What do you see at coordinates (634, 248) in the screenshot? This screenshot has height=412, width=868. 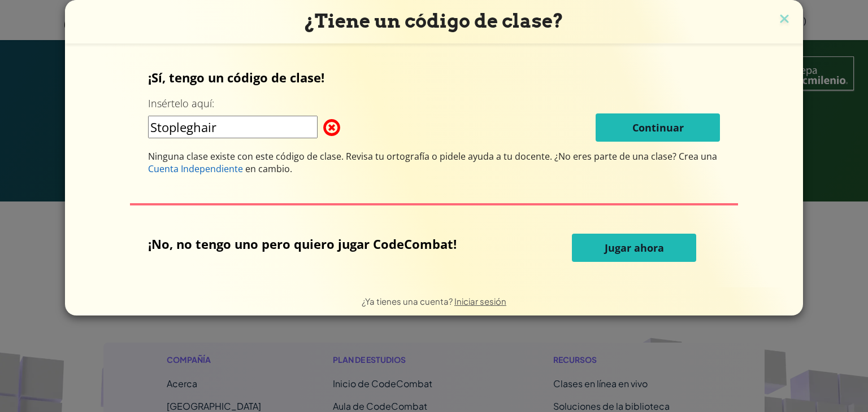 I see `button: Jugar ahora` at bounding box center [634, 248].